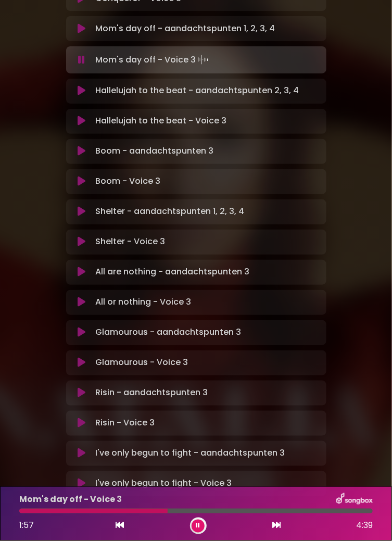 The image size is (392, 541). What do you see at coordinates (173, 272) in the screenshot?
I see `p: All are nothing - aandachtspunten 3` at bounding box center [173, 272].